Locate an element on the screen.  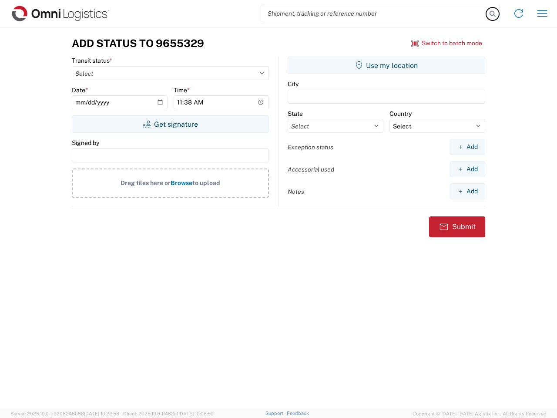
span: Server: 2025.19.0-b9208248b56 is located at coordinates (65, 414).